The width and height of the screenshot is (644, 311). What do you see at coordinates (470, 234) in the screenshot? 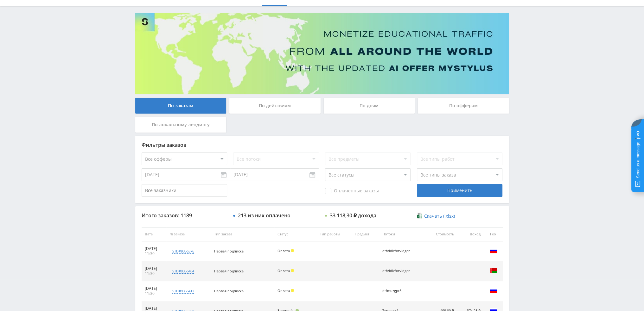
I see `th: Доход` at bounding box center [470, 234].